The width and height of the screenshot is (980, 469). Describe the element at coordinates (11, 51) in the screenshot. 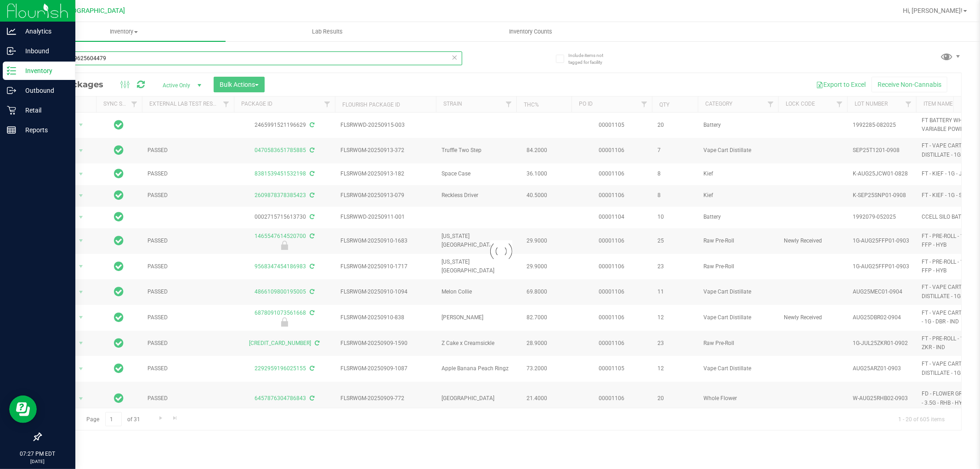

I see `inline-svg: Inbound` at that location.